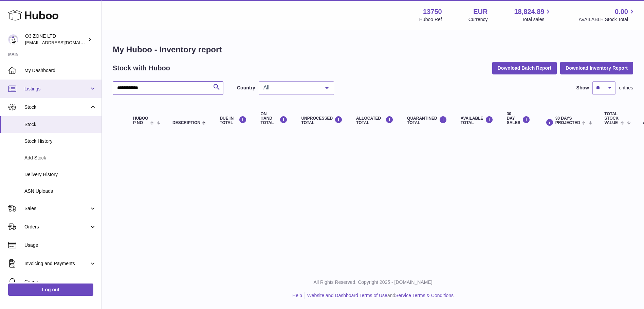 Image resolution: width=644 pixels, height=309 pixels. What do you see at coordinates (60, 282) in the screenshot?
I see `span: Cases` at bounding box center [60, 282].